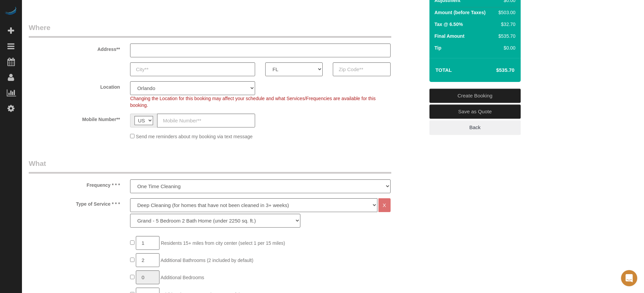 Image resolution: width=644 pixels, height=293 pixels. What do you see at coordinates (207, 260) in the screenshot?
I see `span: Additional Bathrooms (2 included by default)` at bounding box center [207, 260].